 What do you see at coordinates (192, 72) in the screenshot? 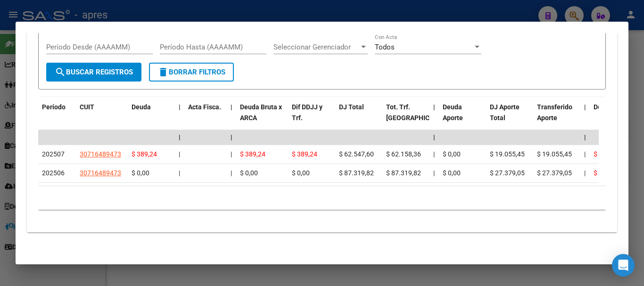
I see `span: Borrar Filtros` at bounding box center [192, 72].